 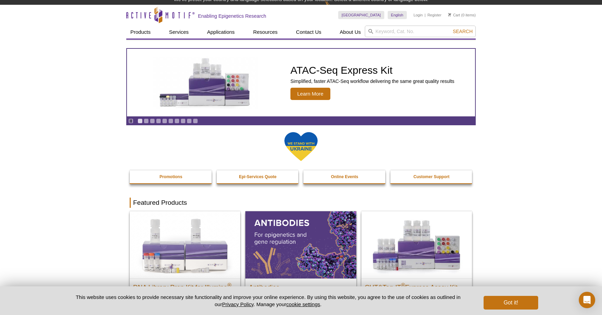 What do you see at coordinates (301, 146) in the screenshot?
I see `img: We Stand With Ukraine` at bounding box center [301, 146].